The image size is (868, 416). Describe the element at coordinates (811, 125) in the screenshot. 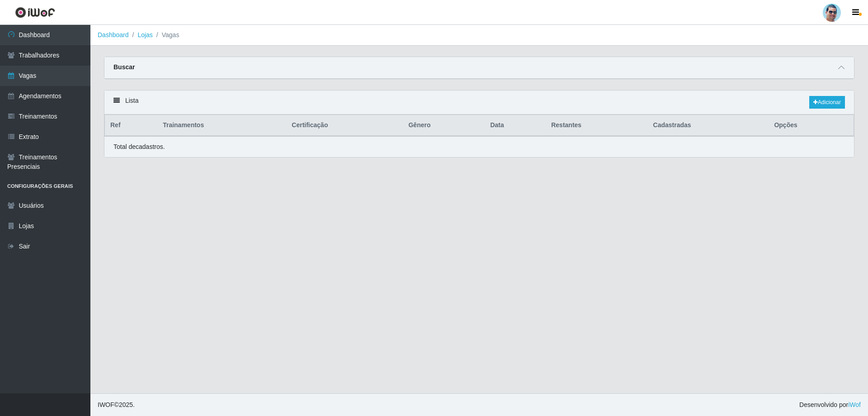

I see `th: Opções` at that location.